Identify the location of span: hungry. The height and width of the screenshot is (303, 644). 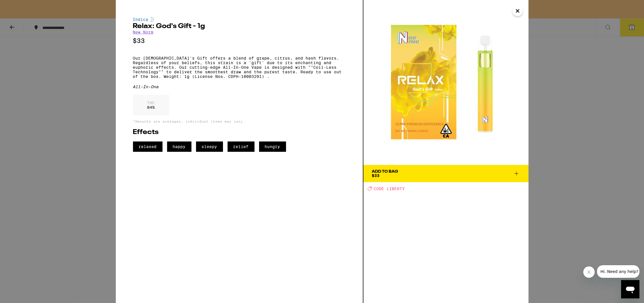
(273, 146).